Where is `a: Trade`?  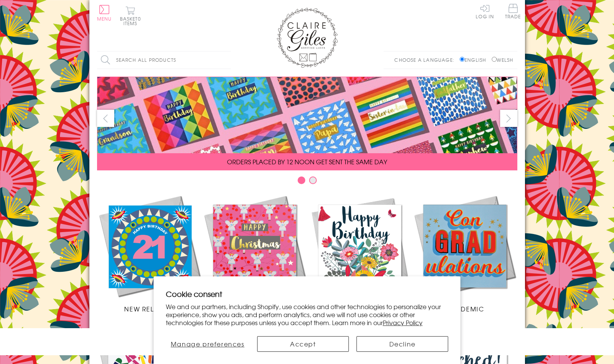 a: Trade is located at coordinates (513, 12).